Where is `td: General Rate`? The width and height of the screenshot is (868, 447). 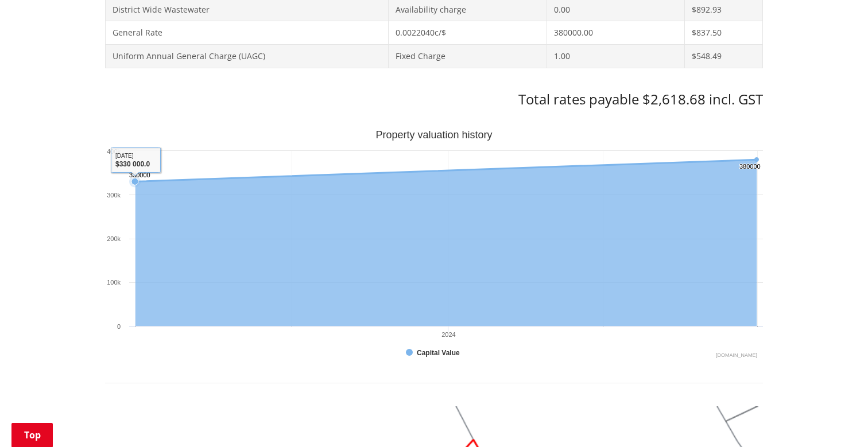 td: General Rate is located at coordinates (247, 33).